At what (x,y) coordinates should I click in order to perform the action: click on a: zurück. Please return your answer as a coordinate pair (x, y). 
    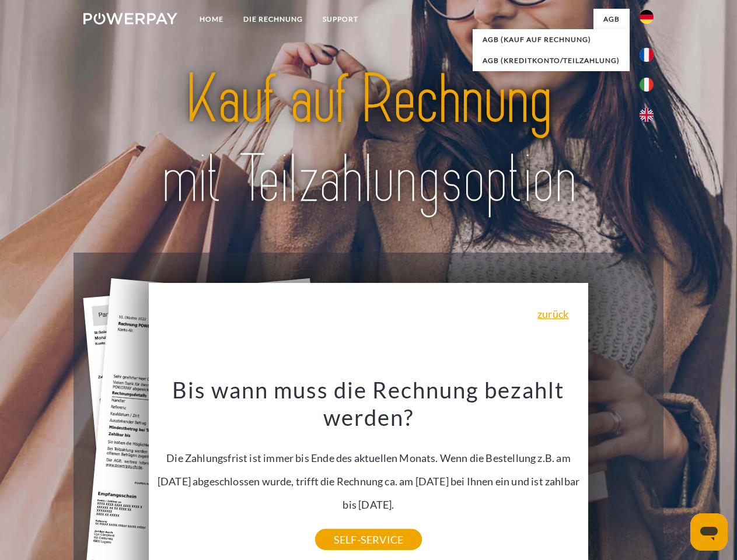
    Looking at the image, I should click on (552, 314).